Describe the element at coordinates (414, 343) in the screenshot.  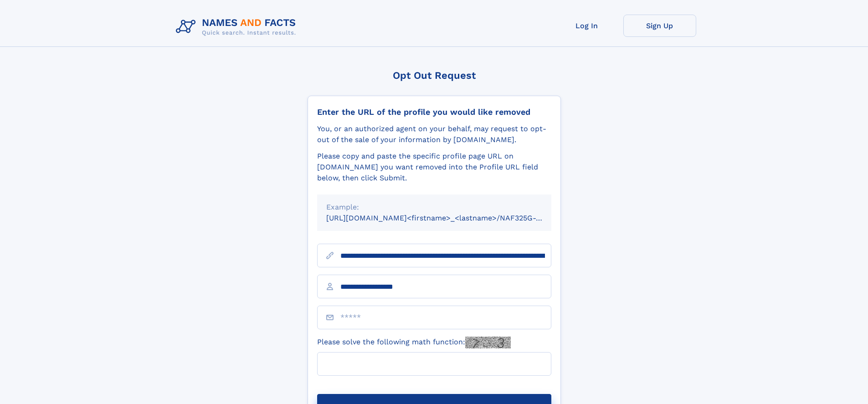
I see `label: Please solve the following math function:` at that location.